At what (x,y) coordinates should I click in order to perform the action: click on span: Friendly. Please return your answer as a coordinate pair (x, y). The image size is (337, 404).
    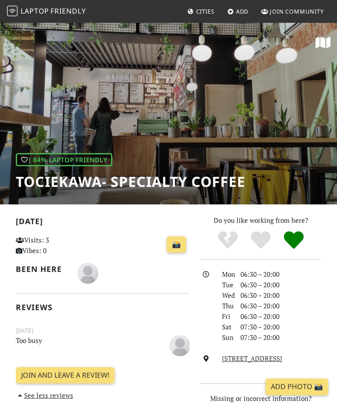
    Looking at the image, I should click on (68, 11).